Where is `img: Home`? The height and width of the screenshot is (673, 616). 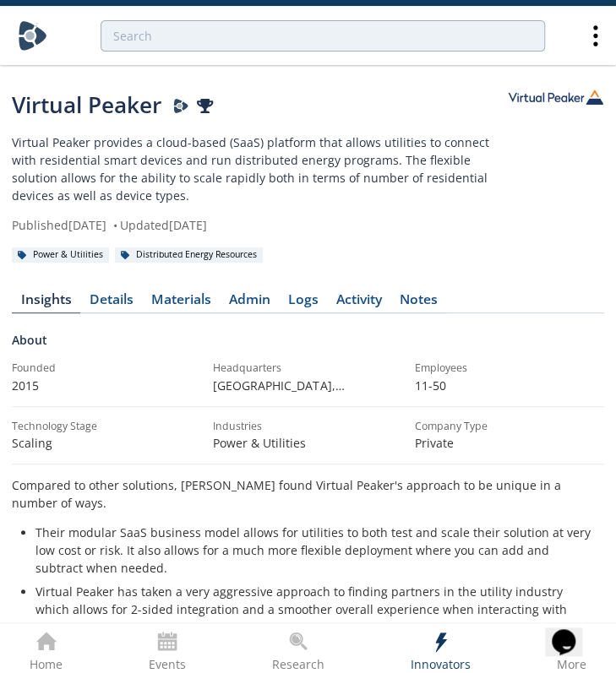 img: Home is located at coordinates (32, 35).